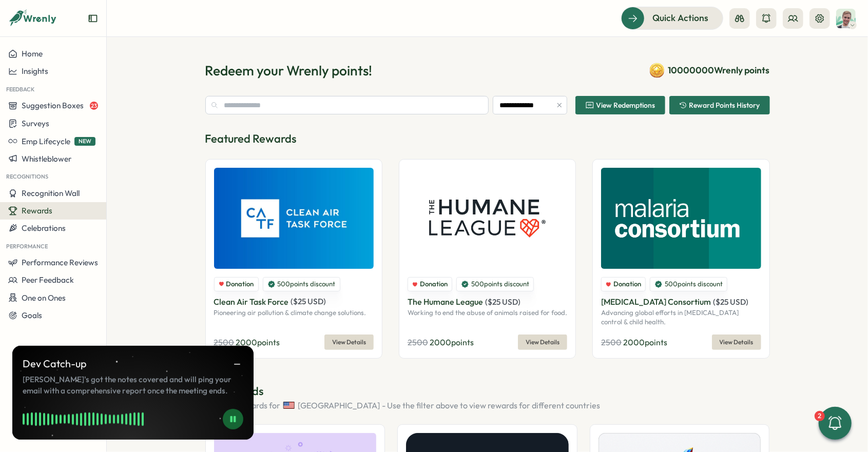  I want to click on button: Matt Brooks, so click(846, 19).